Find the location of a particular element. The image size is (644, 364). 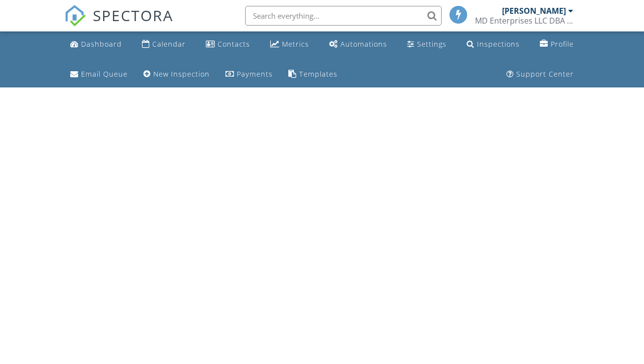

a: Dashboard is located at coordinates (96, 44).